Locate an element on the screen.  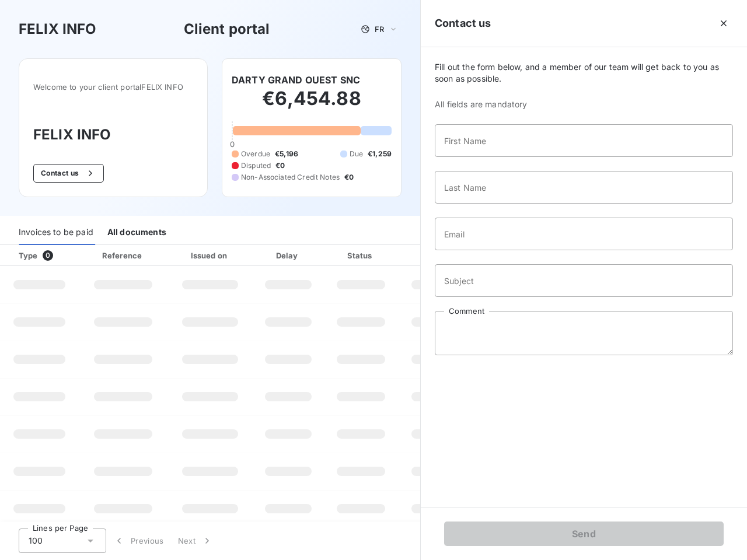
button: Contact us is located at coordinates (68, 173).